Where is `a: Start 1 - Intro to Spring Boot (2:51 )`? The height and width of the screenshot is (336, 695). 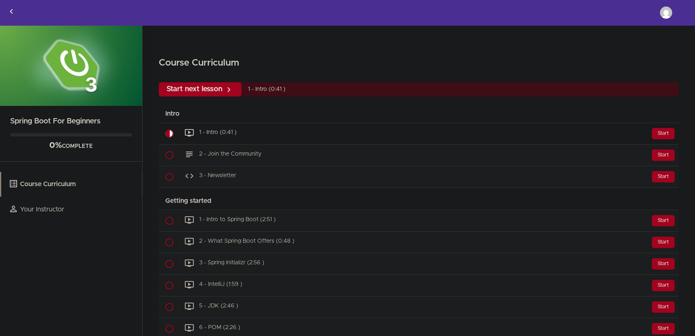
a: Start 1 - Intro to Spring Boot (2:51 ) is located at coordinates (418, 221).